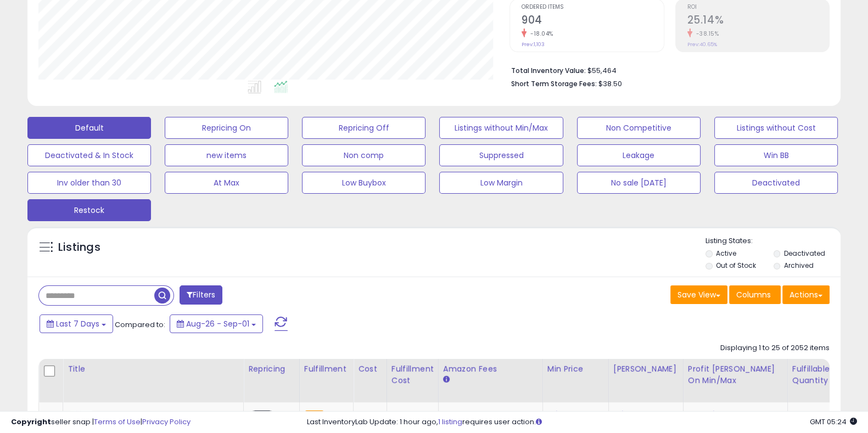 The image size is (868, 433). I want to click on button: Aug-26 - Sep-01, so click(216, 324).